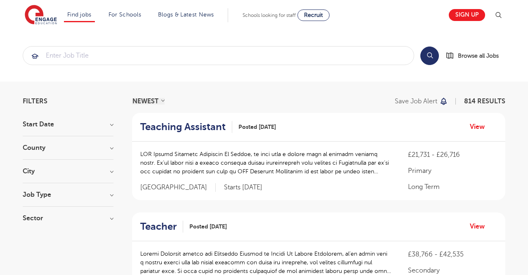  What do you see at coordinates (475, 56) in the screenshot?
I see `a: Browse all Jobs` at bounding box center [475, 56].